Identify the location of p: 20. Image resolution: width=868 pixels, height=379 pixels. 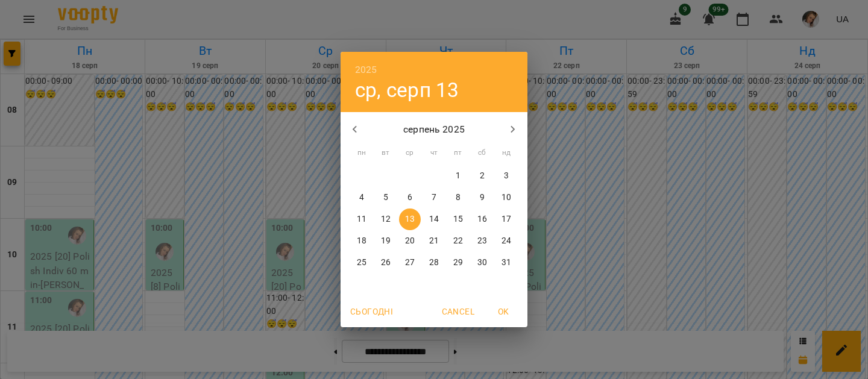
(410, 241).